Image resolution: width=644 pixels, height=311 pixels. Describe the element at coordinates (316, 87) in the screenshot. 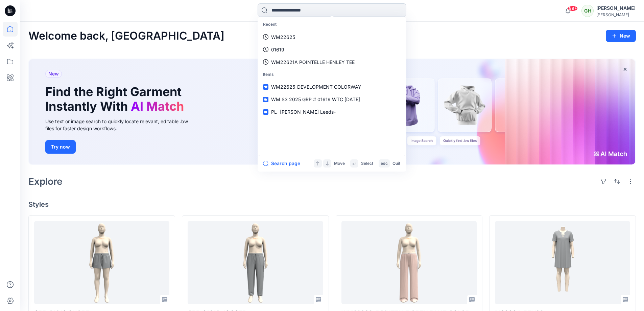

I see `span: WM22625_DEVELOPMENT_COLORWAY` at that location.